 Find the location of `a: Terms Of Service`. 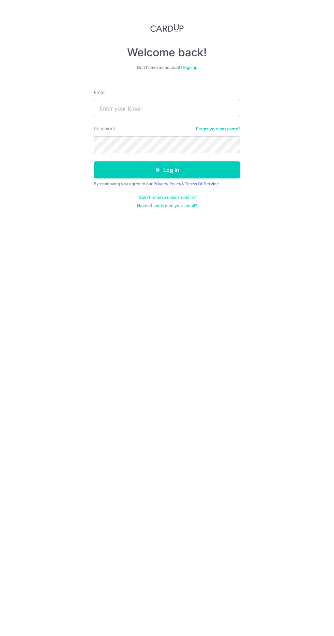

a: Terms Of Service is located at coordinates (202, 184).